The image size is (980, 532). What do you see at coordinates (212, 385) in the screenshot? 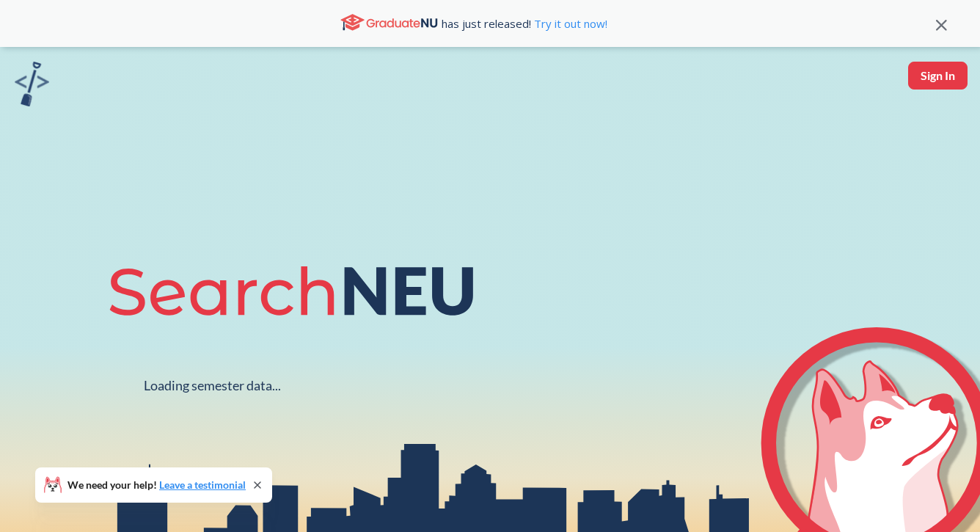
I see `div: Loading semester data...` at bounding box center [212, 385].